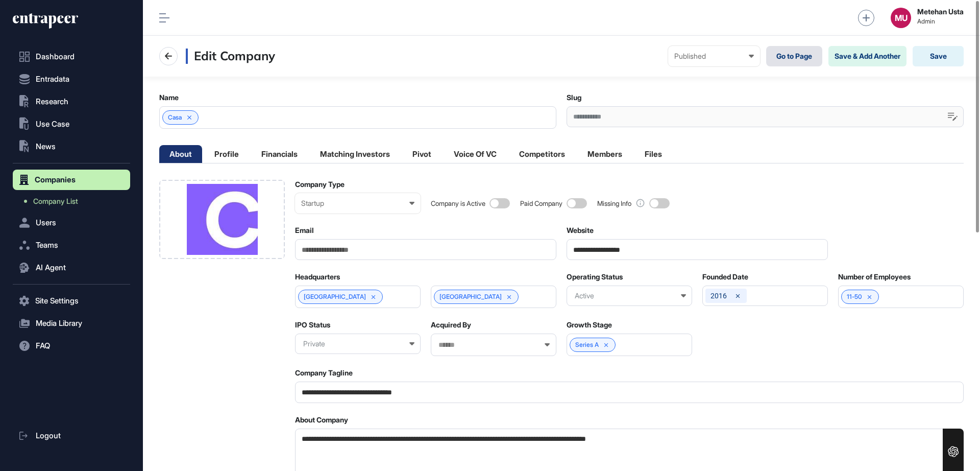 The image size is (980, 471). I want to click on strong: Metehan Usta, so click(941, 12).